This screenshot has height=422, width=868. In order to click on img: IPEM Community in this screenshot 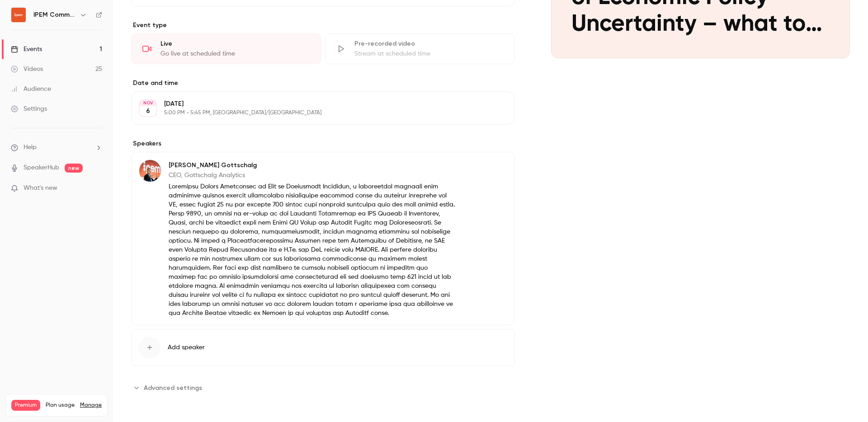, I will do `click(18, 15)`.